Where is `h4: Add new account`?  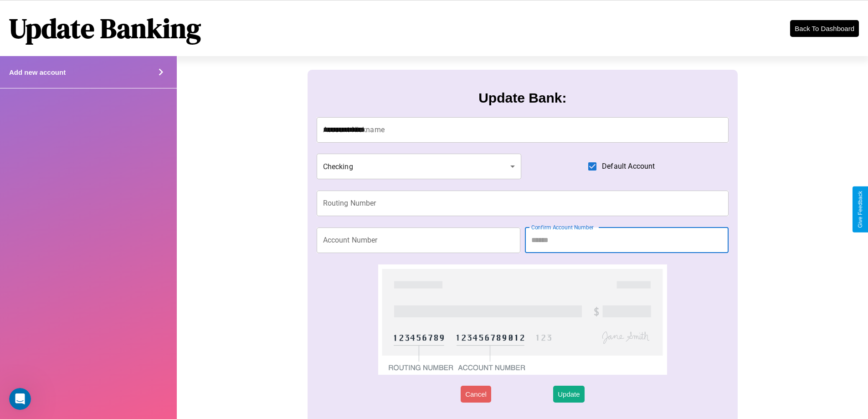
h4: Add new account is located at coordinates (37, 72).